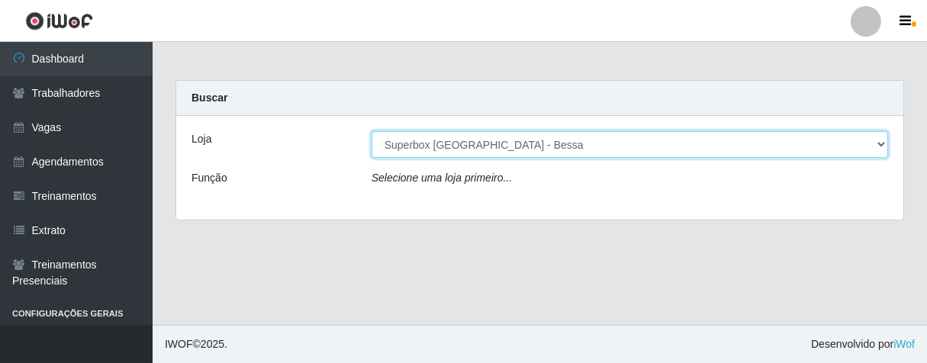 The image size is (927, 363). I want to click on label: Função, so click(209, 178).